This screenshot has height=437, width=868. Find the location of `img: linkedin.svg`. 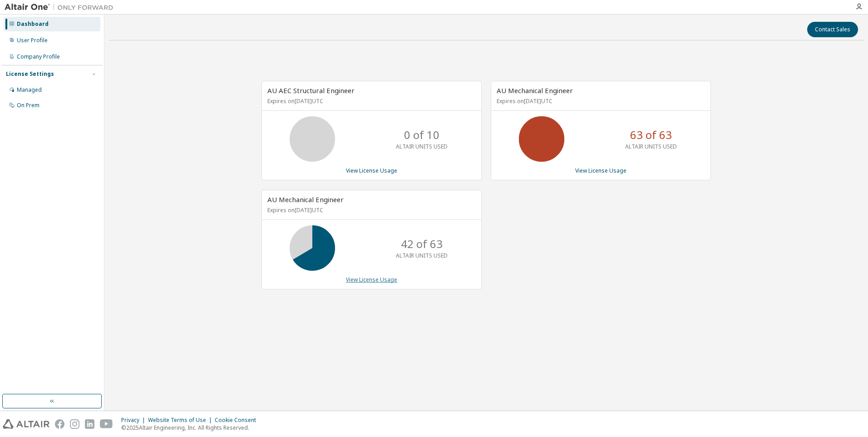

img: linkedin.svg is located at coordinates (89, 424).